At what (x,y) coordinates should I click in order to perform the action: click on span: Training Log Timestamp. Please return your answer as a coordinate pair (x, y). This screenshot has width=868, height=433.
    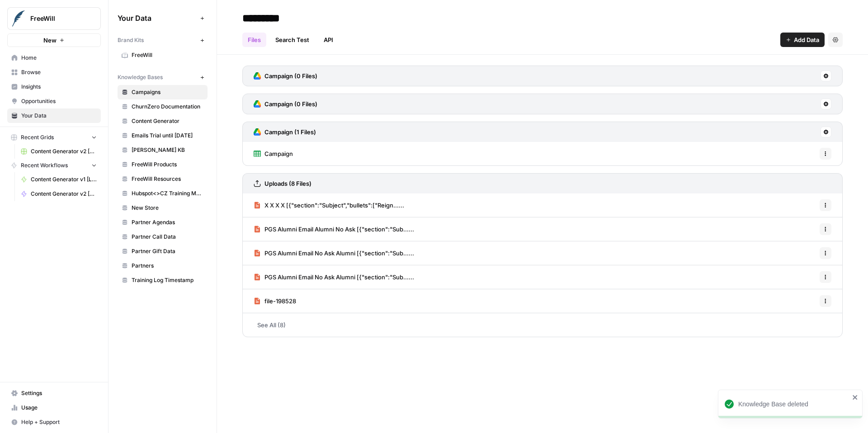
    Looking at the image, I should click on (167, 280).